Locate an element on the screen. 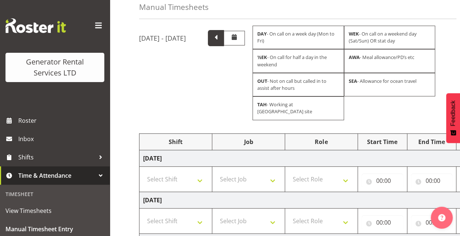 The height and width of the screenshot is (236, 460). span: View Timesheets is located at coordinates (55, 210).